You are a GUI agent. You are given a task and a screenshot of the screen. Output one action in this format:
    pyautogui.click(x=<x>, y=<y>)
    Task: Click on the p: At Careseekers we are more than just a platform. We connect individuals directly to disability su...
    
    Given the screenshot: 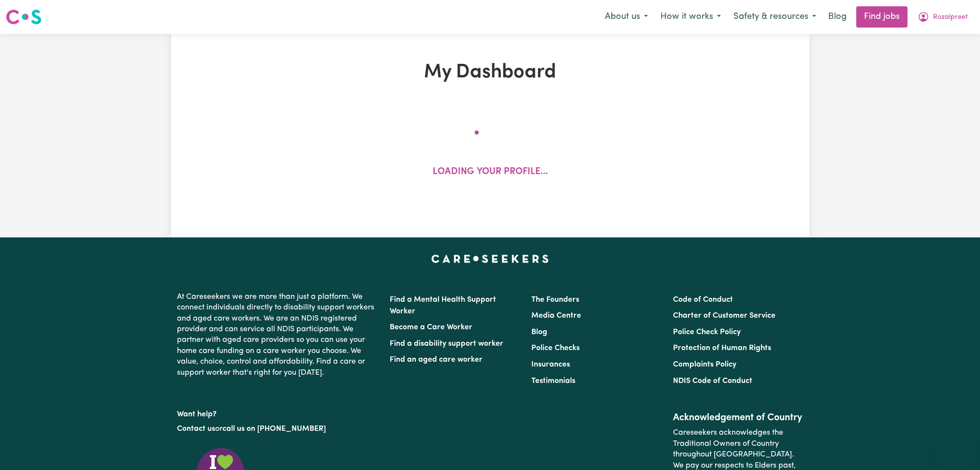 What is the action you would take?
    pyautogui.click(x=277, y=335)
    